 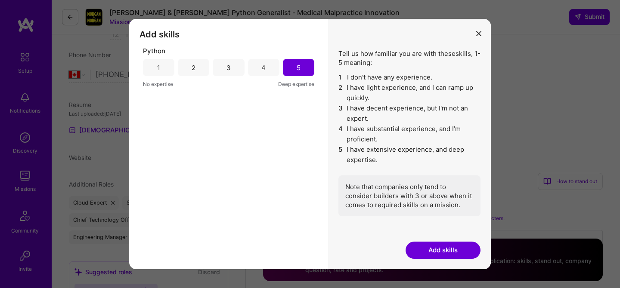 What do you see at coordinates (340, 155) in the screenshot?
I see `span: 5` at bounding box center [340, 155].